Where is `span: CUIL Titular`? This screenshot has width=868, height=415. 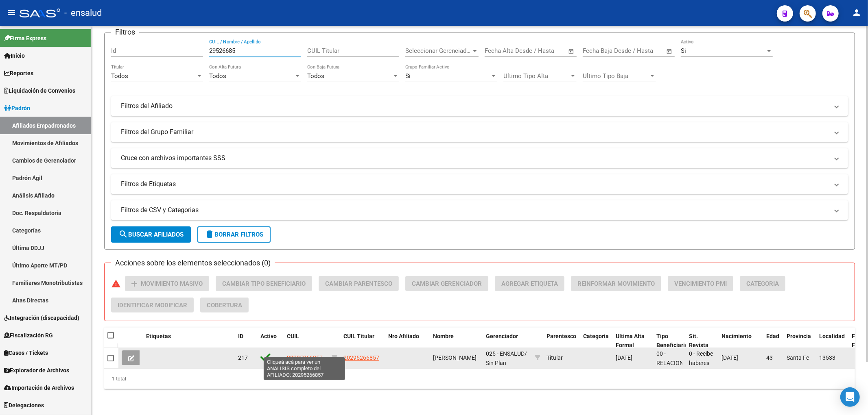
span: CUIL Titular is located at coordinates (359, 336).